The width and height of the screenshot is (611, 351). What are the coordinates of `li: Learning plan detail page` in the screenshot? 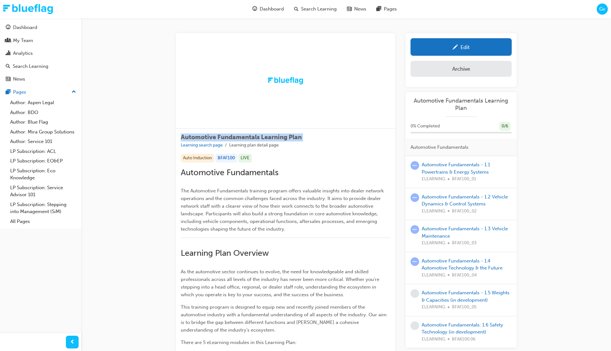 It's located at (254, 145).